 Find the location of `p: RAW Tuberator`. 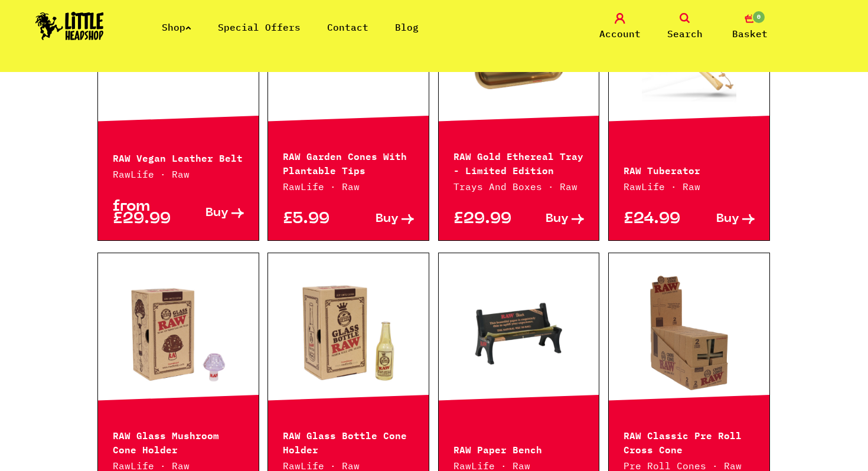

p: RAW Tuberator is located at coordinates (689, 169).